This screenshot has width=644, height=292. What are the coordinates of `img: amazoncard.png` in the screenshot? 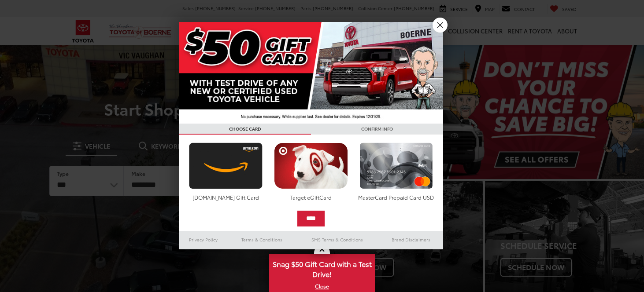 It's located at (226, 166).